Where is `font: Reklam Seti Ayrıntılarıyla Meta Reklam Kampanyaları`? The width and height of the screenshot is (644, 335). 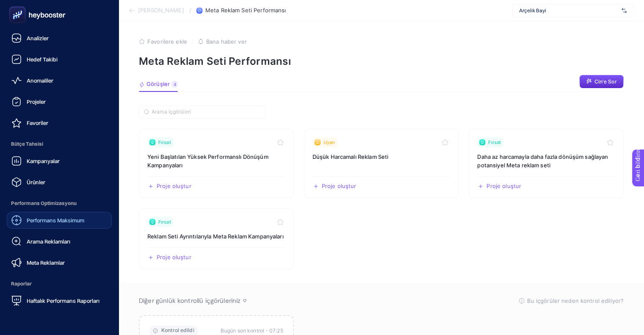
font: Reklam Seti Ayrıntılarıyla Meta Reklam Kampanyaları is located at coordinates (215, 236).